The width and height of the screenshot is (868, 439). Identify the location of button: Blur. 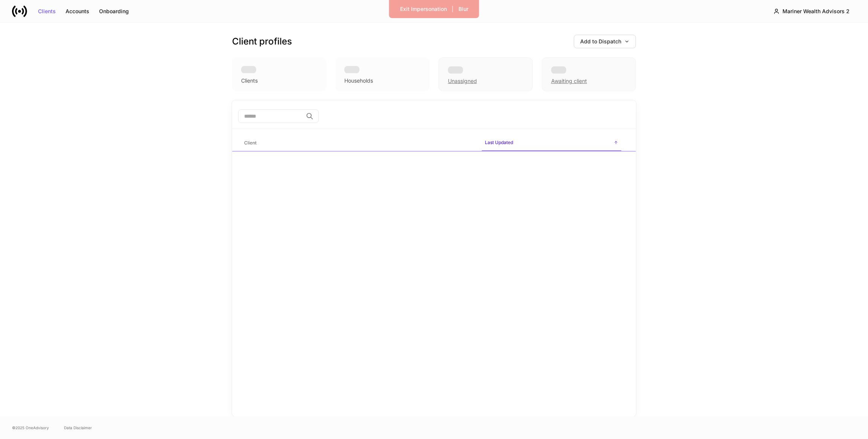
(464, 9).